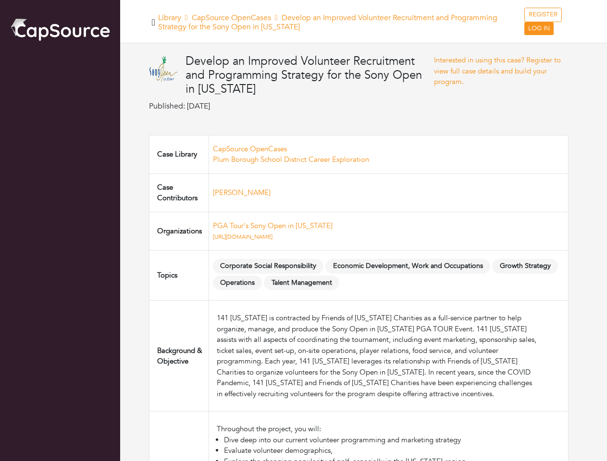 Image resolution: width=607 pixels, height=461 pixels. Describe the element at coordinates (377, 429) in the screenshot. I see `div: Throughout the project, you will:` at that location.